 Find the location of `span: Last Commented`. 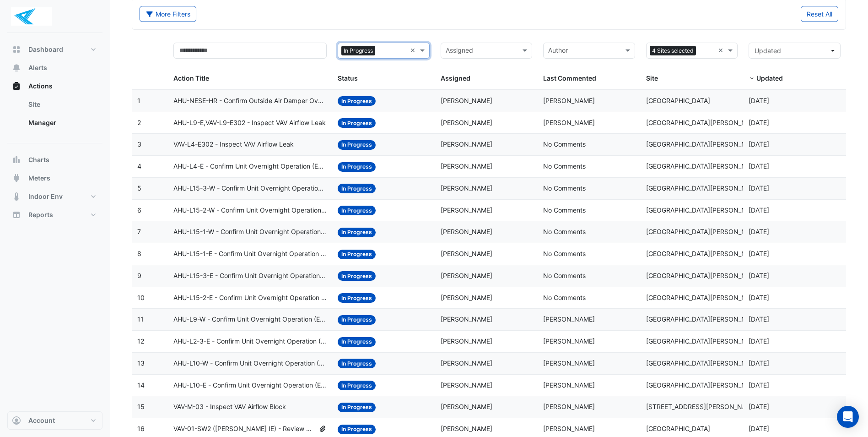

span: Last Commented is located at coordinates (570, 78).